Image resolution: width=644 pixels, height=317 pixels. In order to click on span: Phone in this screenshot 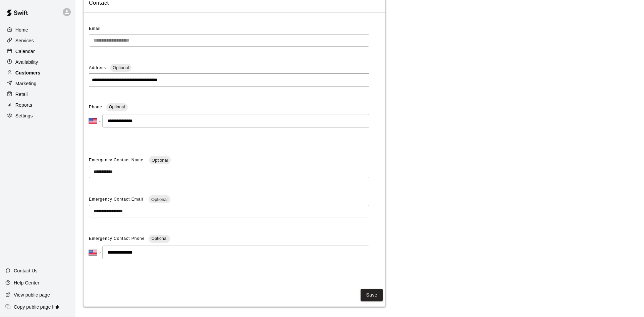, I will do `click(96, 108)`.